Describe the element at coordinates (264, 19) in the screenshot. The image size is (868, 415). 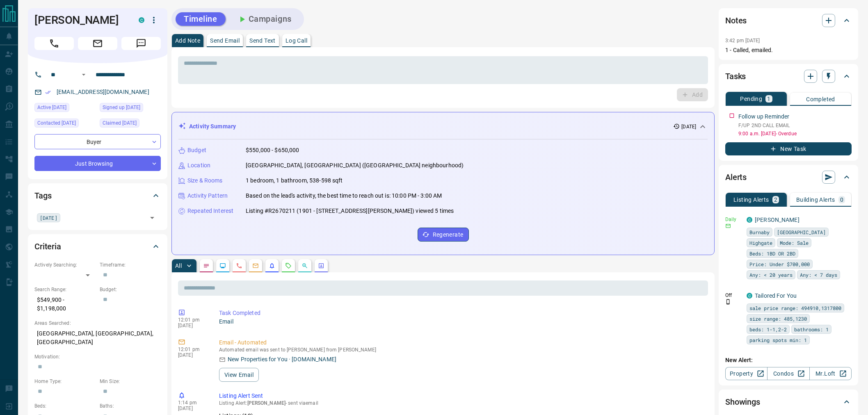
I see `button: Campaigns` at that location.